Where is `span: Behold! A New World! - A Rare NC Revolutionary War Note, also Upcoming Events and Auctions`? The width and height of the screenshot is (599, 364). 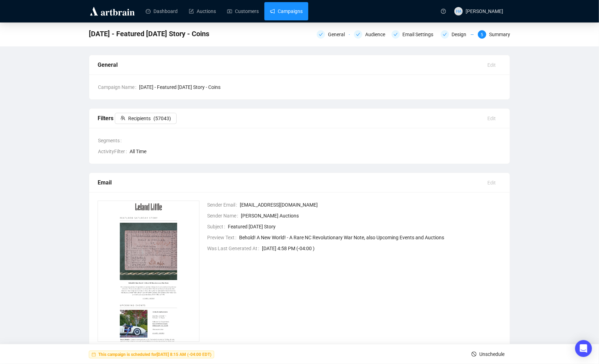 span: Behold! A New World! - A Rare NC Revolutionary War Note, also Upcoming Events and Auctions is located at coordinates (370, 237).